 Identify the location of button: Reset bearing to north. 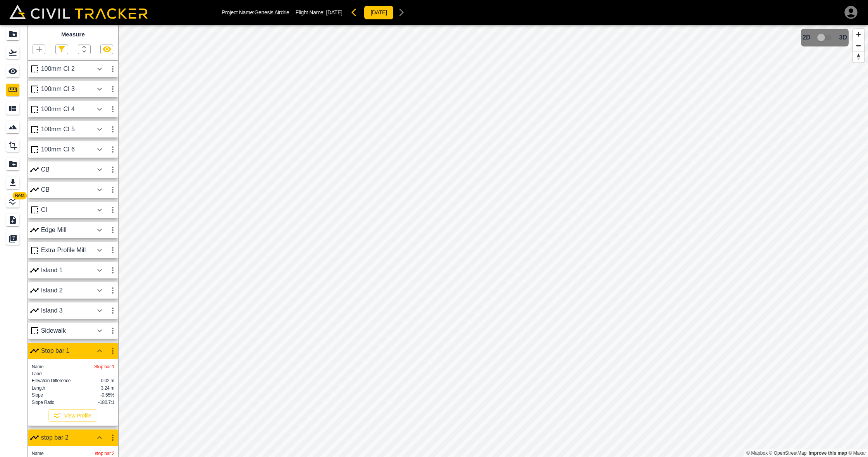
(858, 56).